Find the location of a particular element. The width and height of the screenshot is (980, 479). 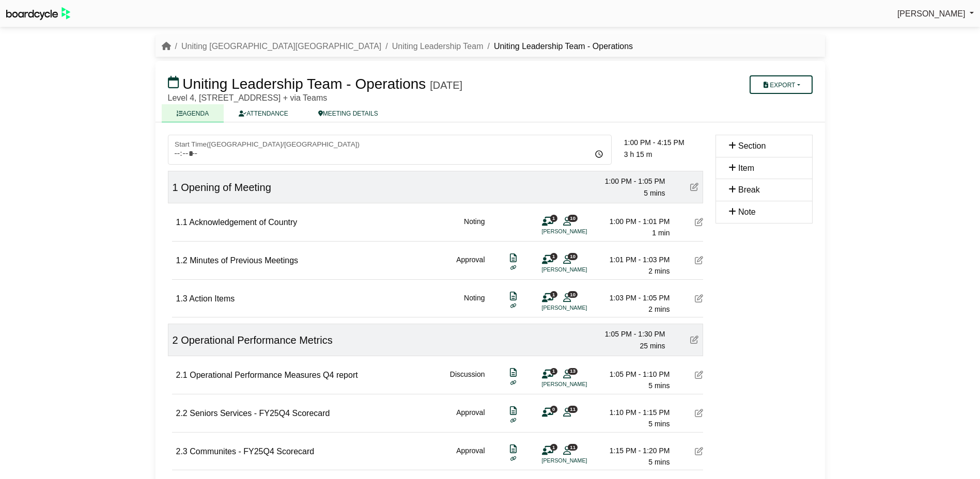

nav: breadcrumb is located at coordinates (397, 46).